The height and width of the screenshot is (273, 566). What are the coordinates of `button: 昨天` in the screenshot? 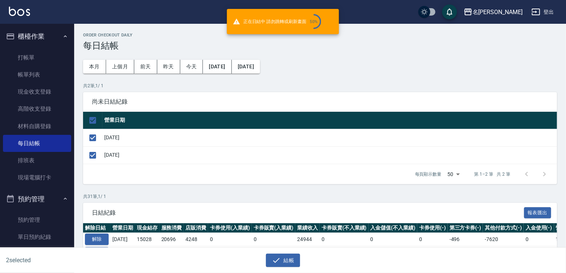 It's located at (169, 66).